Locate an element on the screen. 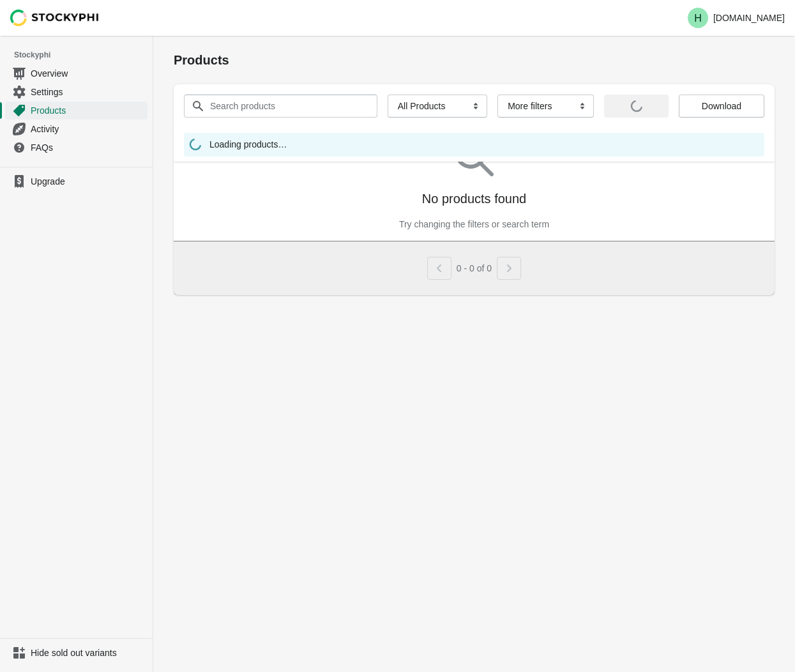 This screenshot has width=795, height=672. span: Settings is located at coordinates (88, 92).